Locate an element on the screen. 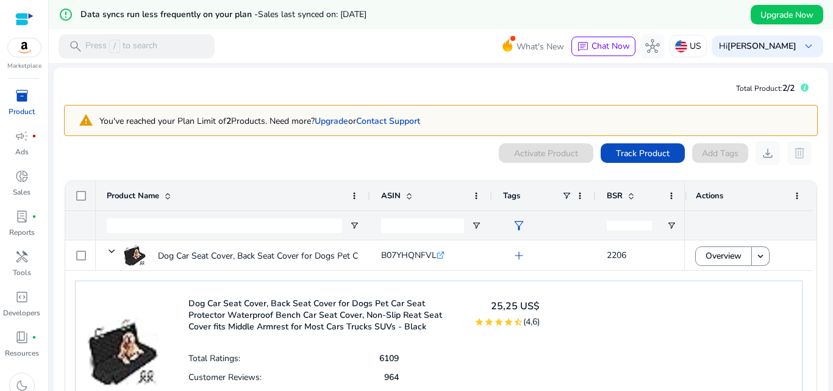 This screenshot has width=833, height=391. p: You've reached your Plan Limit of Products. Need more? is located at coordinates (260, 121).